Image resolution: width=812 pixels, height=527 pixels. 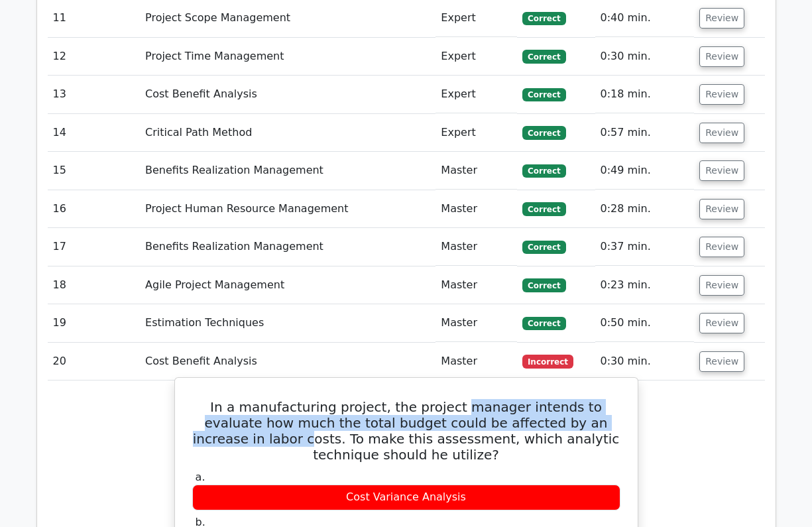 What do you see at coordinates (548, 361) in the screenshot?
I see `span: Incorrect` at bounding box center [548, 361].